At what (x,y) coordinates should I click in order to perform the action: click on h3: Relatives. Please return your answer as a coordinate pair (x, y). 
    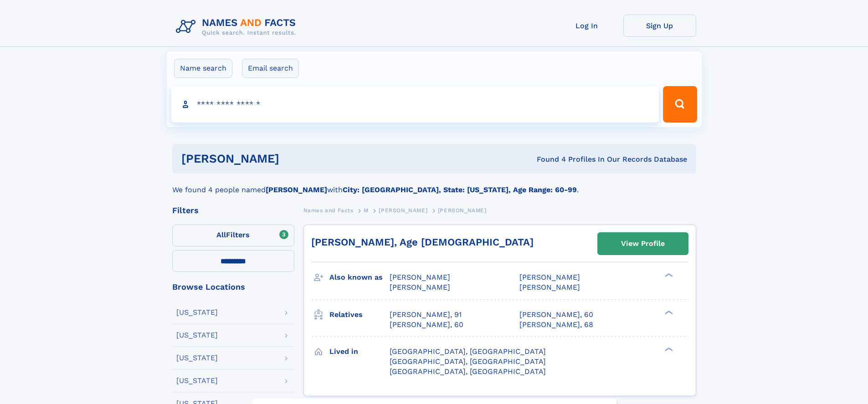
    Looking at the image, I should click on (359, 315).